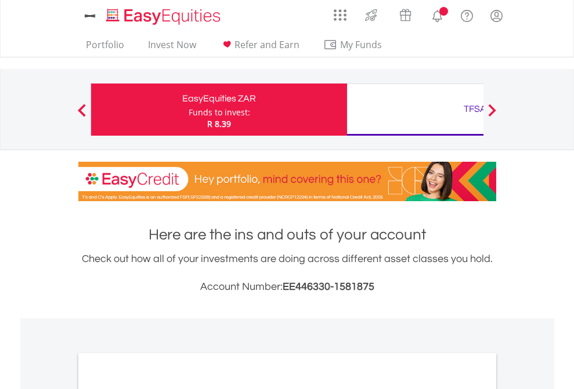 Image resolution: width=574 pixels, height=389 pixels. Describe the element at coordinates (361, 45) in the screenshot. I see `span: My Funds` at that location.